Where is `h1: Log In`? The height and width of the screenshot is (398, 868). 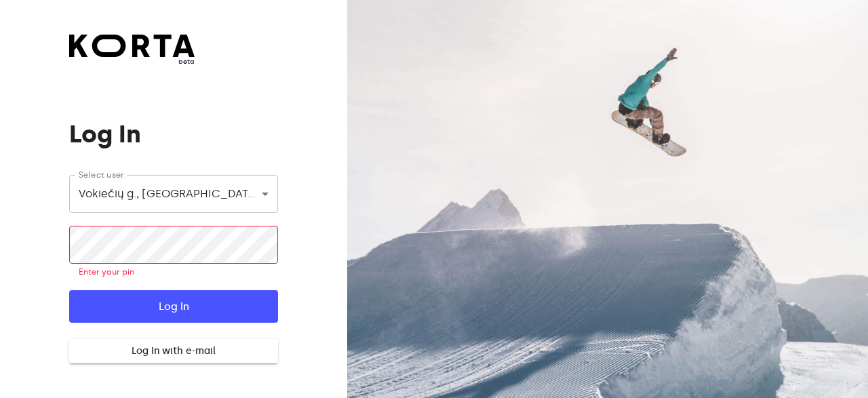
h1: Log In is located at coordinates (173, 134).